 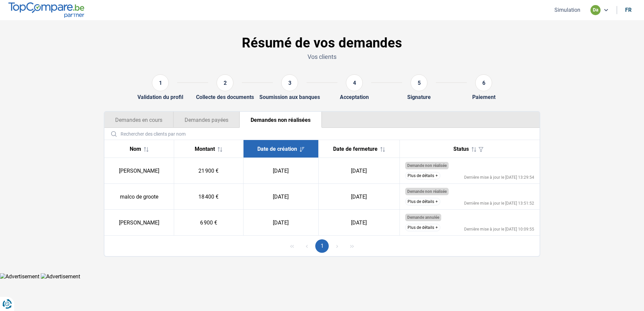 I want to click on button: Demandes non réalisées, so click(x=280, y=120).